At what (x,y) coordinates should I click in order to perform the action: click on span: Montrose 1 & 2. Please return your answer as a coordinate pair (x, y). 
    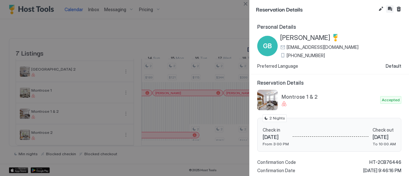
    Looking at the image, I should click on (329, 97).